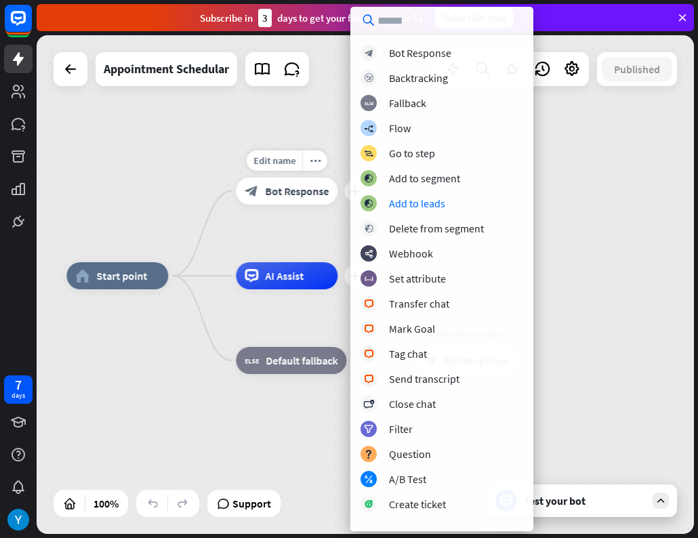  What do you see at coordinates (369, 253) in the screenshot?
I see `i: webhooks` at bounding box center [369, 253].